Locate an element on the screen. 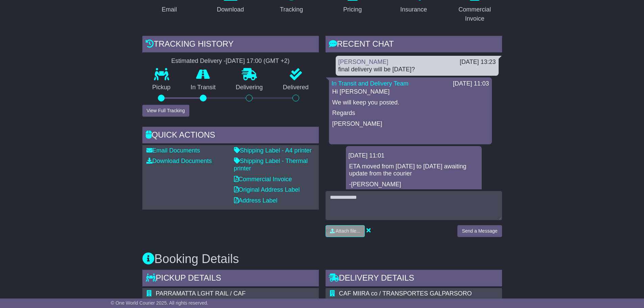 This screenshot has height=308, width=644. p: Pickup is located at coordinates (162, 88).